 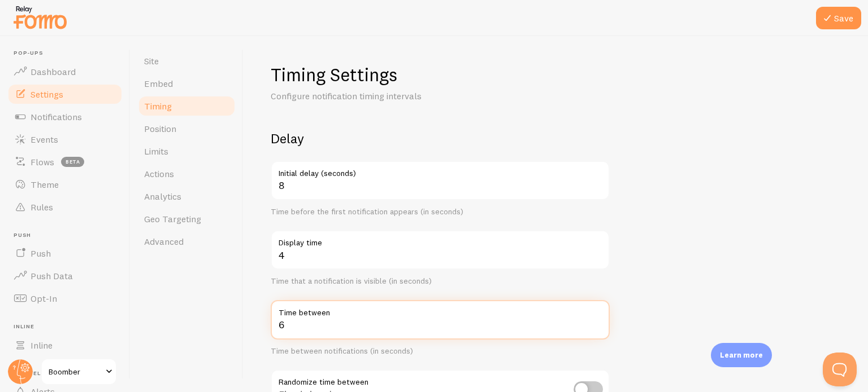 I want to click on a: Settings, so click(x=65, y=95).